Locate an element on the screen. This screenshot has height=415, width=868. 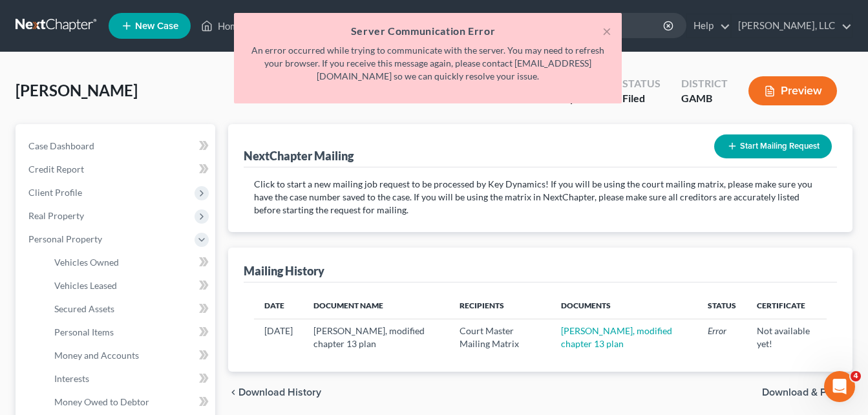
th: Status is located at coordinates (722, 305).